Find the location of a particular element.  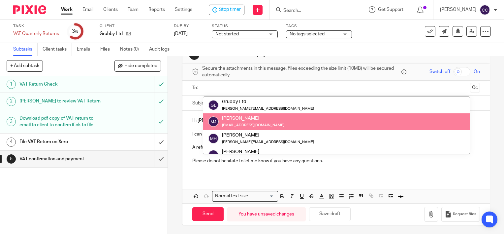

h1: VAT Return Check is located at coordinates (62, 84).